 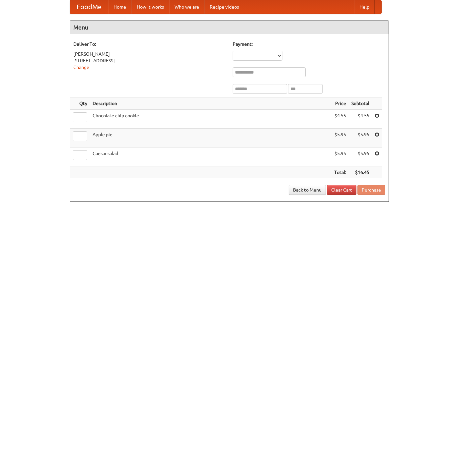 What do you see at coordinates (150, 7) in the screenshot?
I see `a: How it works` at bounding box center [150, 7].